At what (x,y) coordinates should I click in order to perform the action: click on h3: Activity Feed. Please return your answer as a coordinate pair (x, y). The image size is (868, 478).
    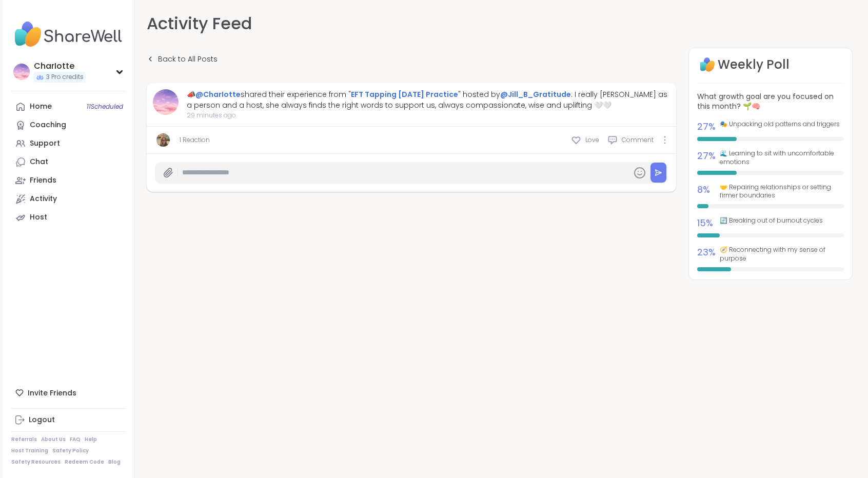
    Looking at the image, I should click on (199, 24).